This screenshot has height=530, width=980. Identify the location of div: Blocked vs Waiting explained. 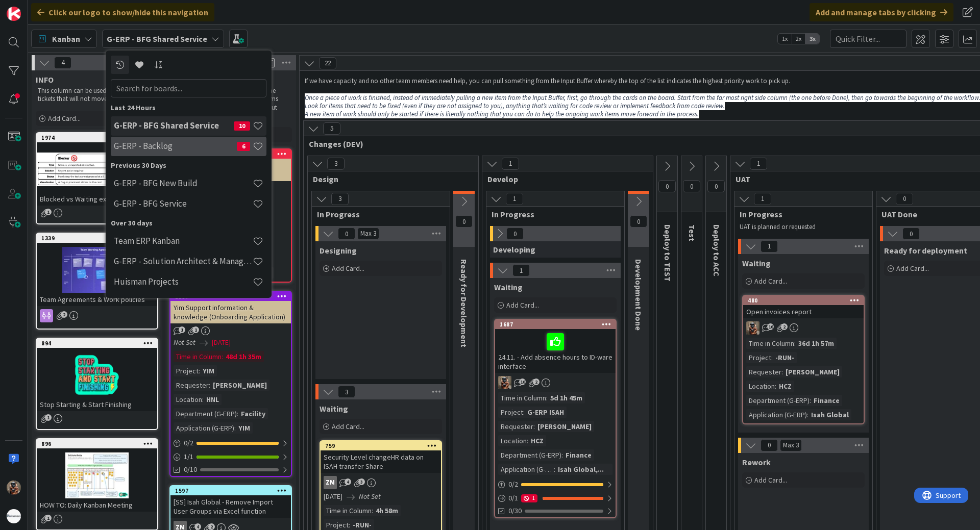
(97, 199).